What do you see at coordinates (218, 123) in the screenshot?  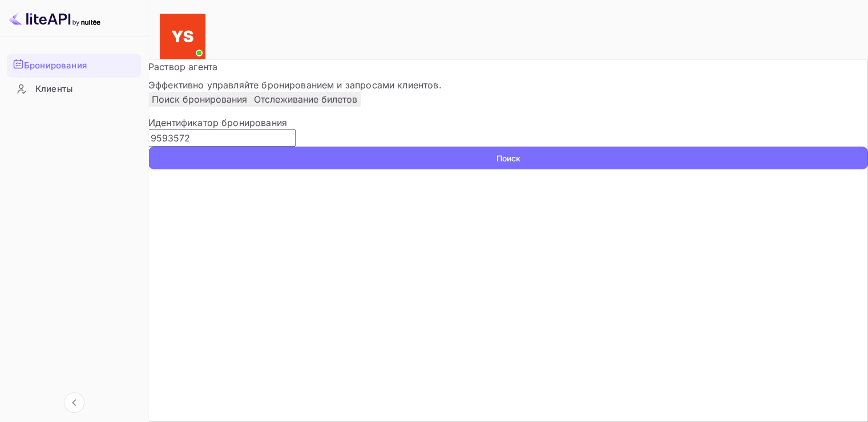 I see `ya-tr-span: Идентификатор бронирования` at bounding box center [218, 123].